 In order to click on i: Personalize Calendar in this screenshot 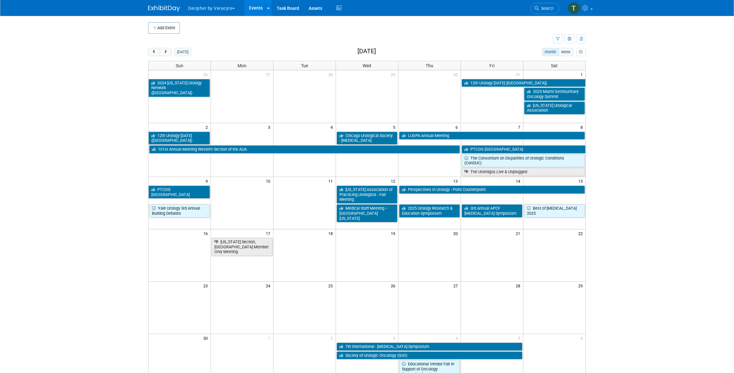, I will do `click(581, 52)`.